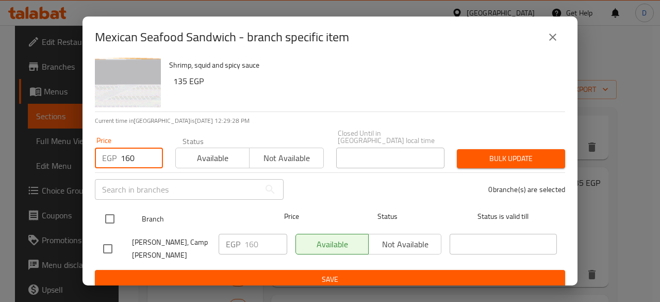 Image resolution: width=660 pixels, height=302 pixels. Describe the element at coordinates (330, 279) in the screenshot. I see `span: Save` at that location.